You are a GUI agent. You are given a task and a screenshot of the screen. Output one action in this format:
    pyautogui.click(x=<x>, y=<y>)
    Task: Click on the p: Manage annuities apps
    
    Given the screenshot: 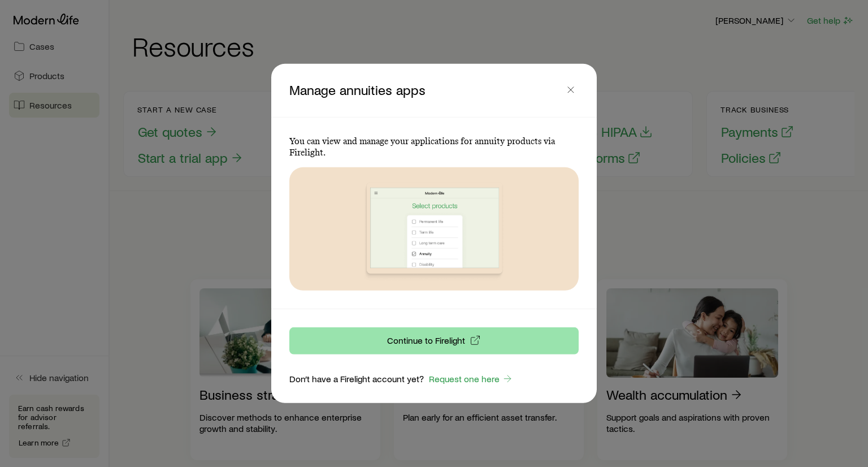 What is the action you would take?
    pyautogui.click(x=426, y=91)
    